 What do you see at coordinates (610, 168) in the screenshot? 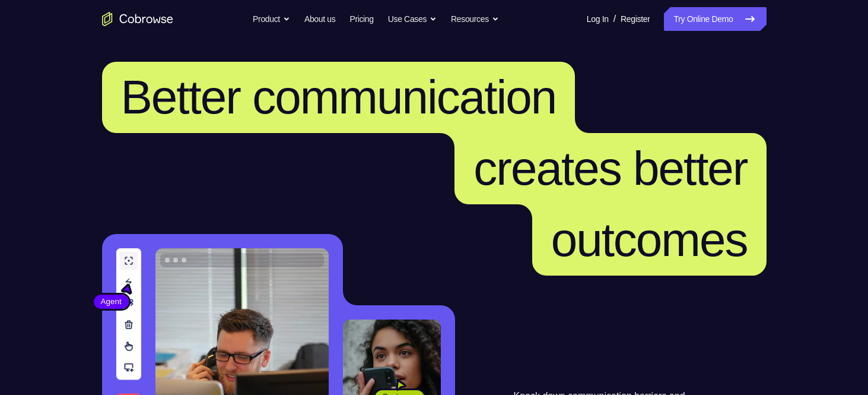
I see `span: creates better` at bounding box center [610, 168].